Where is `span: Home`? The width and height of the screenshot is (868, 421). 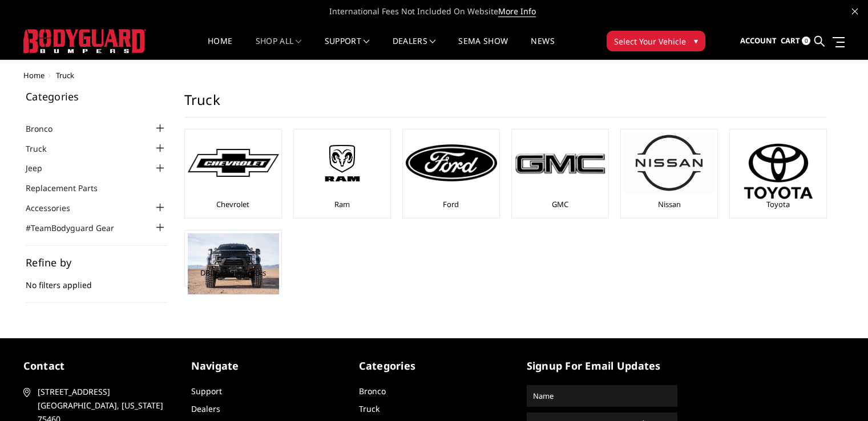
span: Home is located at coordinates (34, 75).